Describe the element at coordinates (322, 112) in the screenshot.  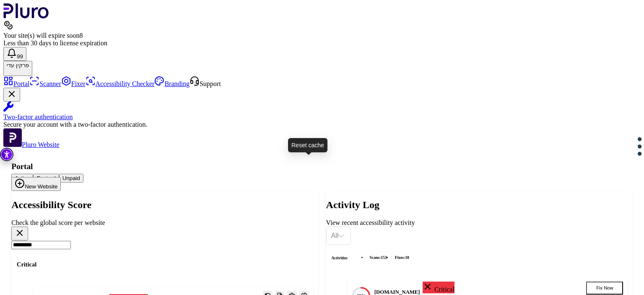
I see `aside: Sidebar menu` at that location.